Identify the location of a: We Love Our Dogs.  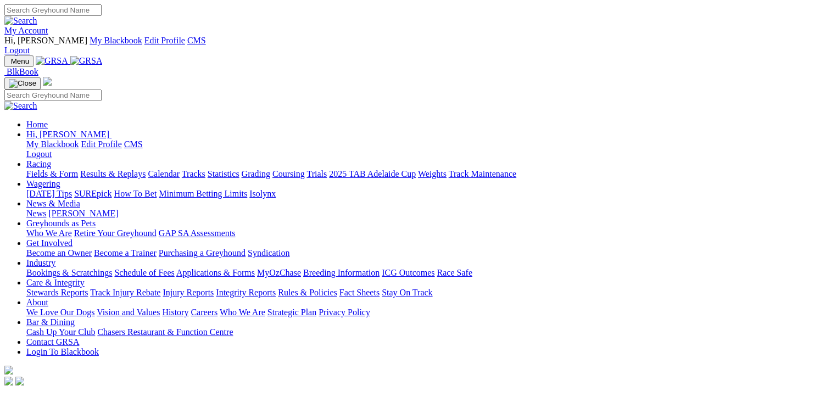
(60, 312).